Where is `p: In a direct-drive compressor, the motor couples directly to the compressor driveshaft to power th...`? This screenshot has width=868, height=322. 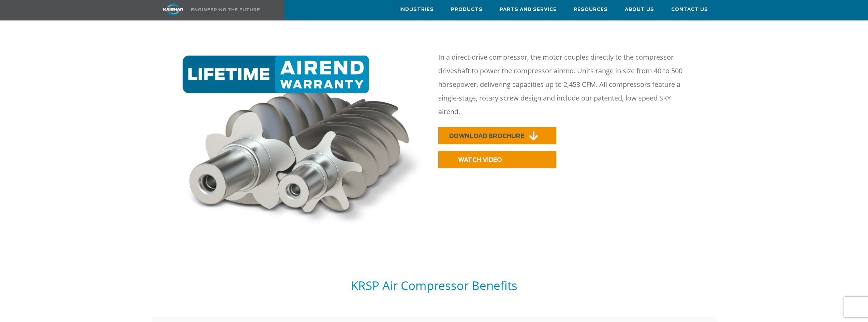
p: In a direct-drive compressor, the motor couples directly to the compressor driveshaft to power th... is located at coordinates (566, 85).